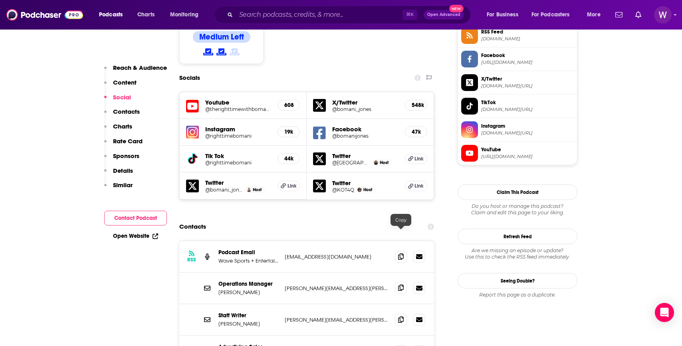  Describe the element at coordinates (518, 254) in the screenshot. I see `div: Are we missing an episode or update? Use this to check the RSS feed immediately.` at that location.